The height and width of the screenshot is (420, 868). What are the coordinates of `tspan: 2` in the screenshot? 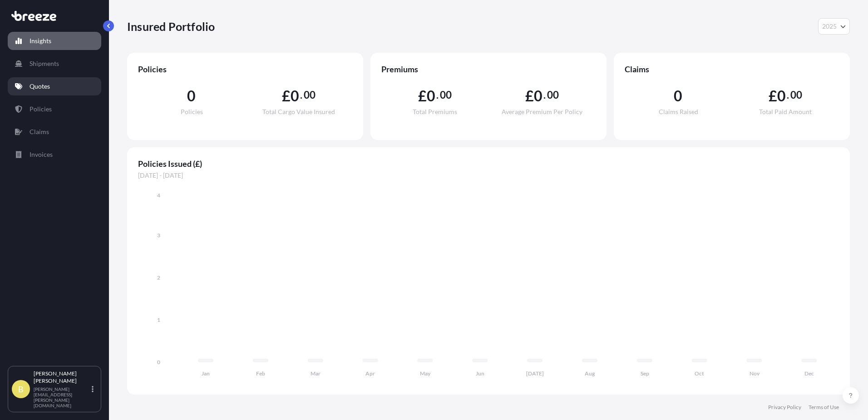 It's located at (158, 277).